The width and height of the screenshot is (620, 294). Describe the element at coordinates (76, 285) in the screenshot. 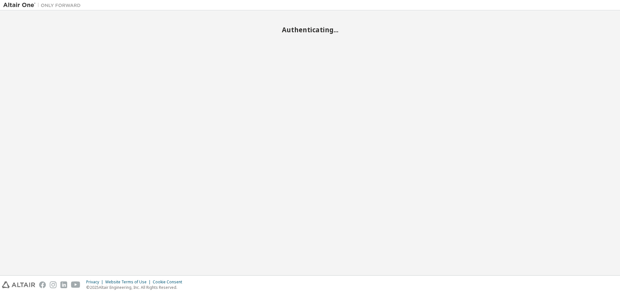

I see `img: youtube.svg` at that location.